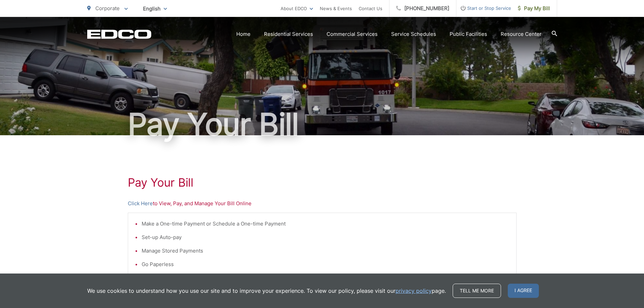 The image size is (644, 308). What do you see at coordinates (521, 34) in the screenshot?
I see `a: Resource Center` at bounding box center [521, 34].